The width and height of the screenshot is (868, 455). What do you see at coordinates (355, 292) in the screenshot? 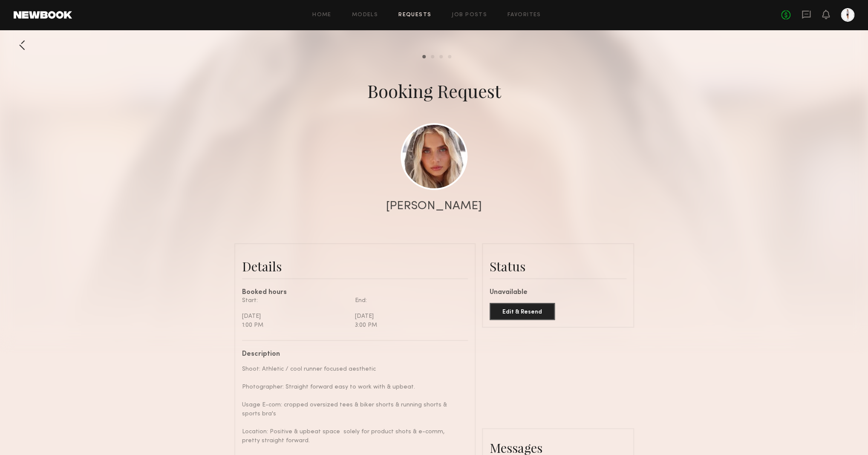
I see `div: Booked hours` at bounding box center [355, 292].